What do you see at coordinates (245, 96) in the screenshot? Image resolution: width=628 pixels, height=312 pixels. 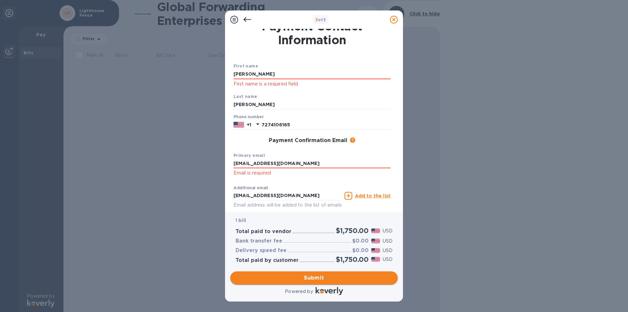 I see `b: Last name` at bounding box center [245, 96].